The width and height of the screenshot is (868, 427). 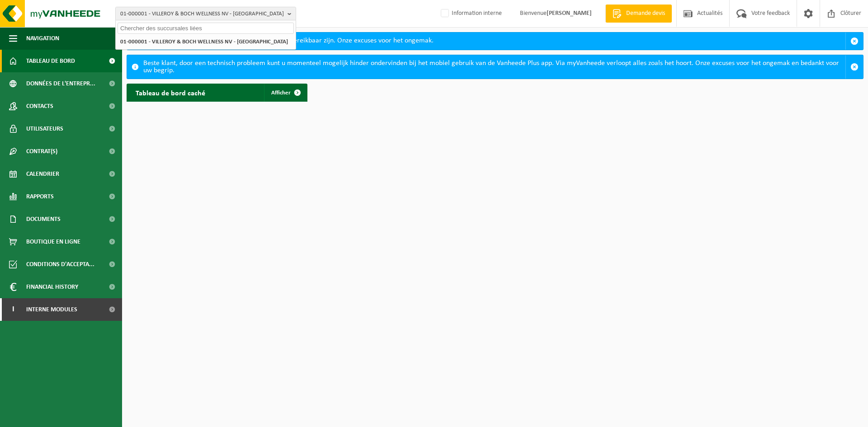 I want to click on span: Demande devis, so click(x=646, y=13).